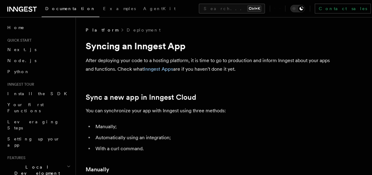  What do you see at coordinates (212, 138) in the screenshot?
I see `li: Automatically using an integration;` at bounding box center [212, 138].